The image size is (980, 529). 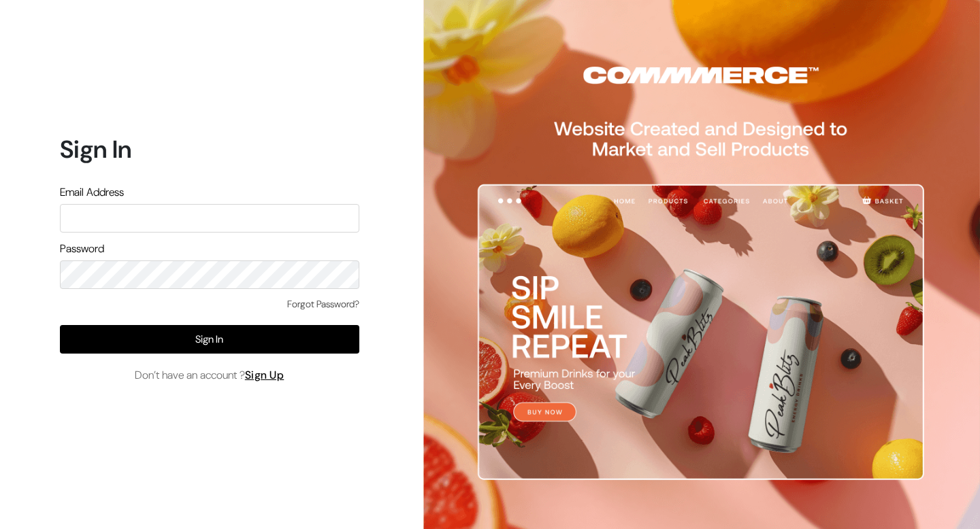 I want to click on h1: Sign In, so click(x=210, y=149).